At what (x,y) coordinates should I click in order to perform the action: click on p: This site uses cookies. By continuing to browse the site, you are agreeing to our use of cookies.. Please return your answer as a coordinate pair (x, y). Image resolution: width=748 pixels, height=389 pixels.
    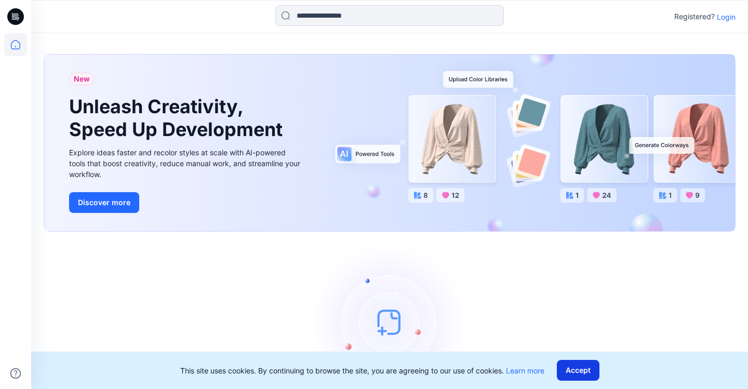
    Looking at the image, I should click on (362, 370).